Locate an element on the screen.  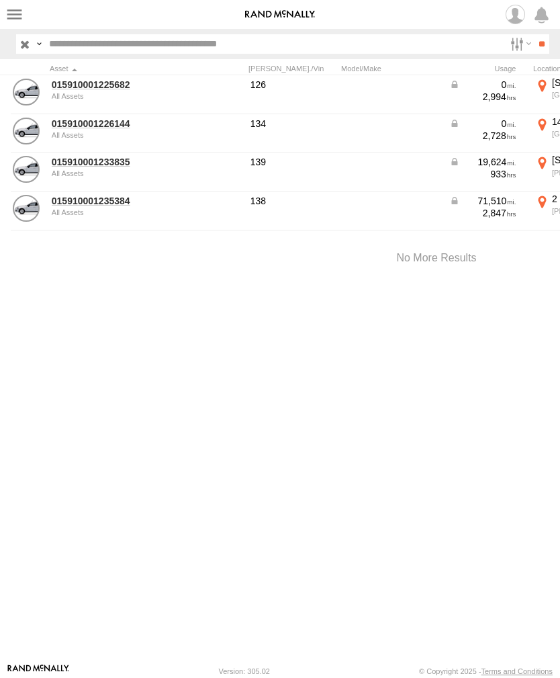
div: Model/Make is located at coordinates (391, 68).